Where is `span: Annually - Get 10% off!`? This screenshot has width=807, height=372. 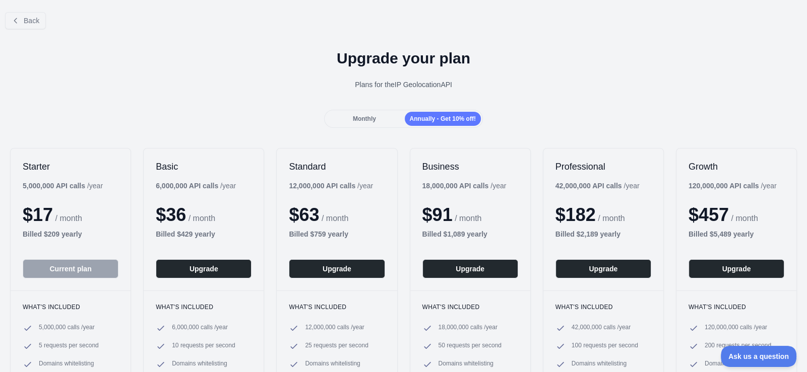
span: Annually - Get 10% off! is located at coordinates (442, 119).